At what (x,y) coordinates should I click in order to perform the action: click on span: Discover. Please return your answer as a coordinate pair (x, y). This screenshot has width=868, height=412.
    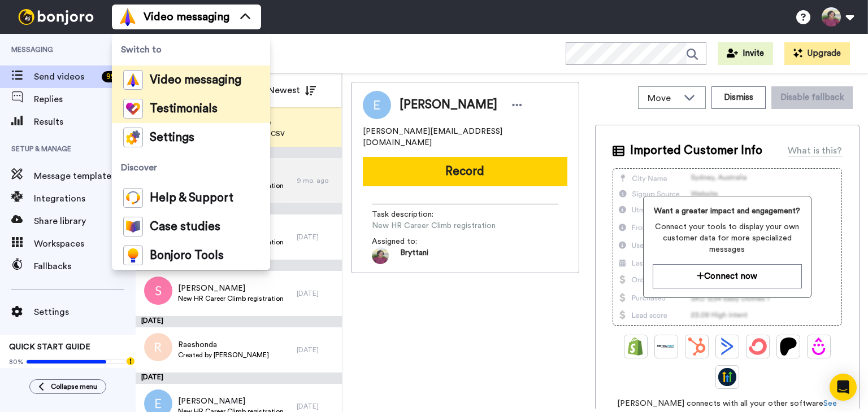
    Looking at the image, I should click on (191, 168).